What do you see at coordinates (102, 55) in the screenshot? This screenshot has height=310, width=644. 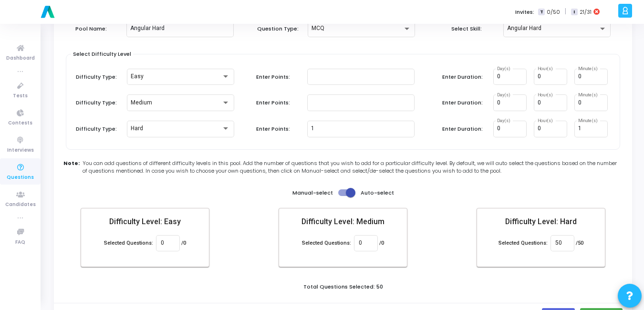 I see `div: Select Difficulty Level` at bounding box center [102, 55].